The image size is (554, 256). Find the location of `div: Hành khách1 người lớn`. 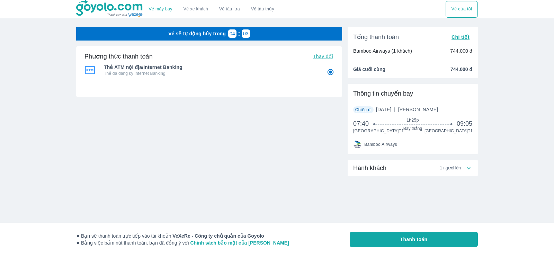

div: Hành khách1 người lớn is located at coordinates (412, 168).